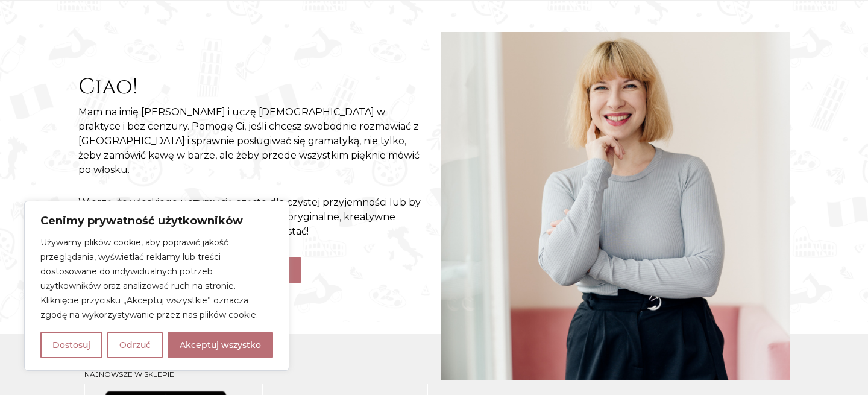 The image size is (868, 395). What do you see at coordinates (71, 344) in the screenshot?
I see `button: Dostosuj` at bounding box center [71, 344].